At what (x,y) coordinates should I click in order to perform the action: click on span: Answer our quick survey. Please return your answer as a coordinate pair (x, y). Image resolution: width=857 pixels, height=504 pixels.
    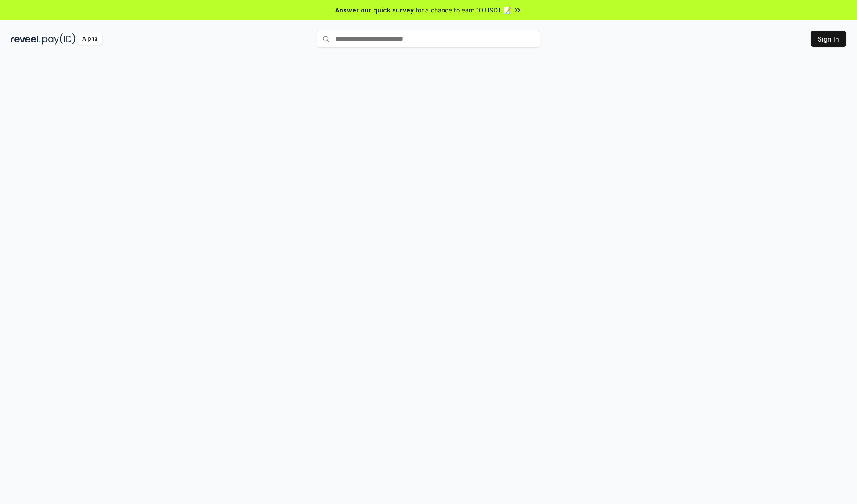
    Looking at the image, I should click on (375, 10).